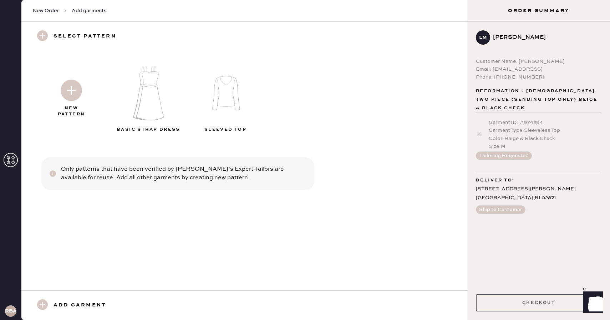 Image resolution: width=610 pixels, height=320 pixels. What do you see at coordinates (46, 11) in the screenshot?
I see `span: New Order` at bounding box center [46, 11].